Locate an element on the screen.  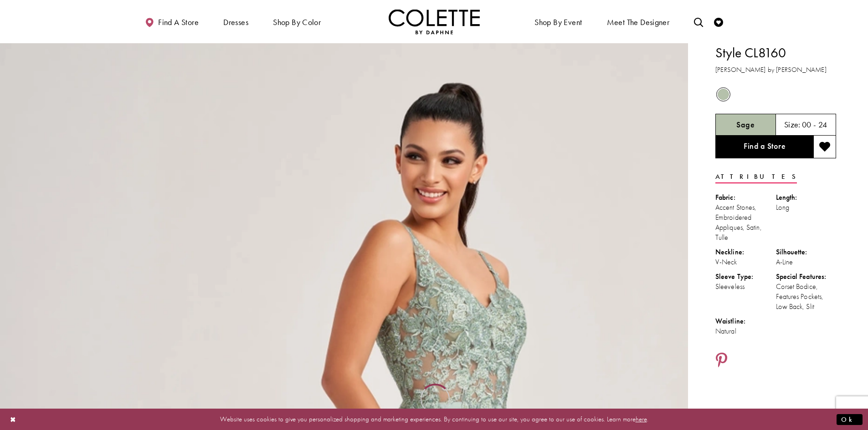
div: Waistline: is located at coordinates (745, 321).